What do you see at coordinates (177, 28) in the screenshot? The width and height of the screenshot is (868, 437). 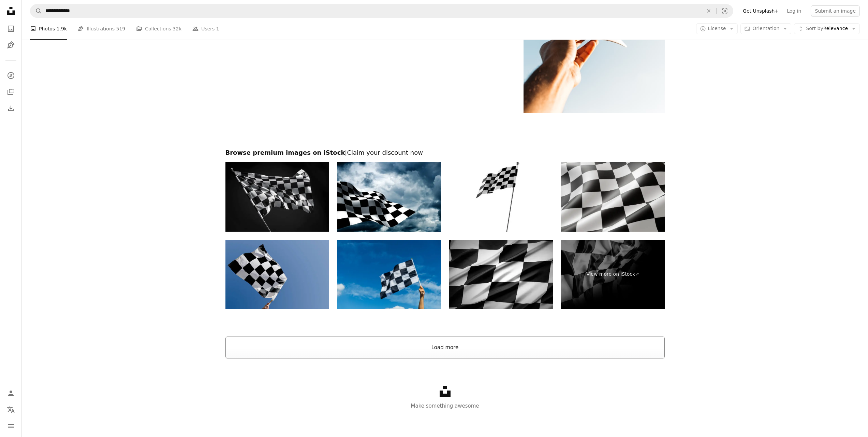 I see `span: 32k` at bounding box center [177, 28].